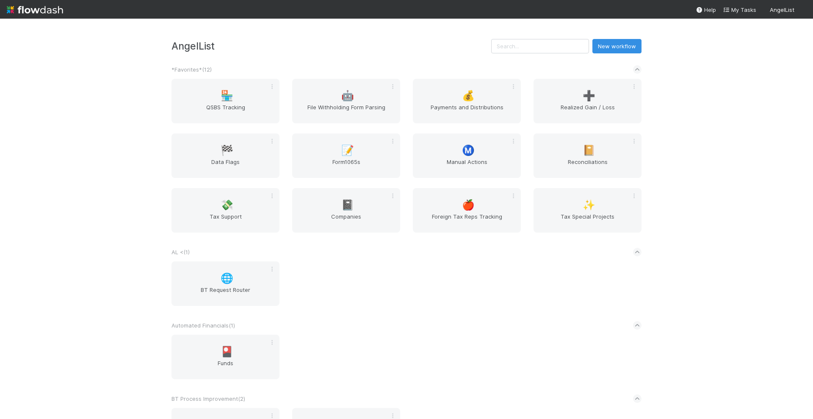  What do you see at coordinates (225, 210) in the screenshot?
I see `a: 💸Tax Support` at bounding box center [225, 210].